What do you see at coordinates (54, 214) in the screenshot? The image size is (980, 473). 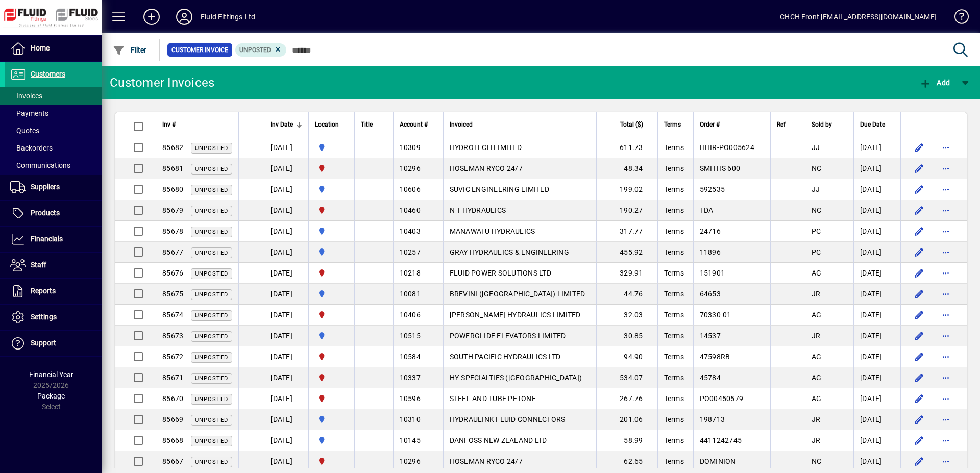 I see `a: Products` at bounding box center [54, 214].